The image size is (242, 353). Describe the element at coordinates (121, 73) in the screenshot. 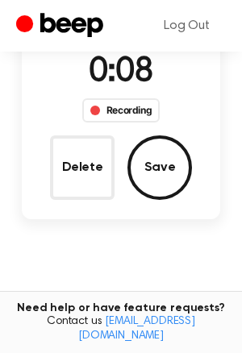

I see `span: 0:08` at that location.